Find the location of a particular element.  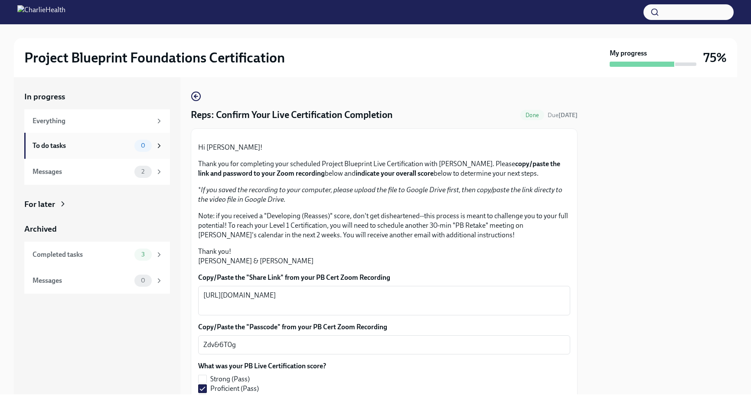

h3: 75% is located at coordinates (715, 58).